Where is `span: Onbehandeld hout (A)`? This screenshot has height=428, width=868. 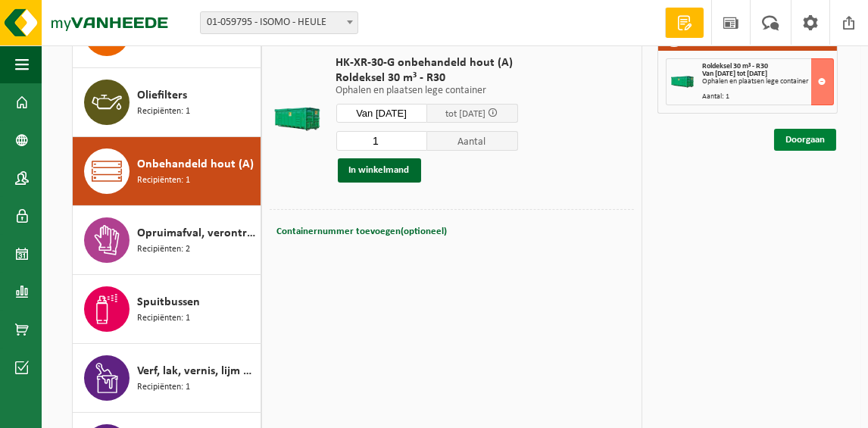 span: Onbehandeld hout (A) is located at coordinates (195, 164).